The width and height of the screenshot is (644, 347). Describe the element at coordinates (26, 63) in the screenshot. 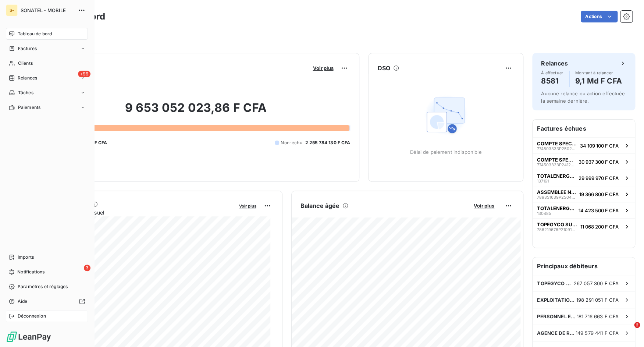

I see `span: Clients` at that location.